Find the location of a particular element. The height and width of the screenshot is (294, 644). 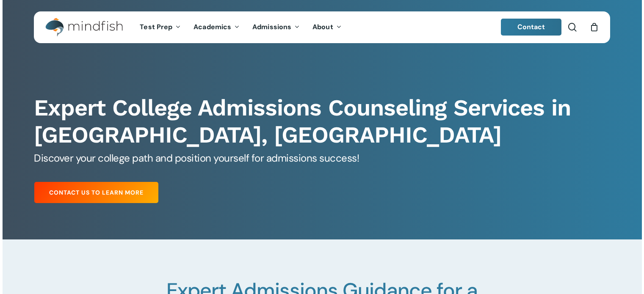

a: About is located at coordinates (327, 27).